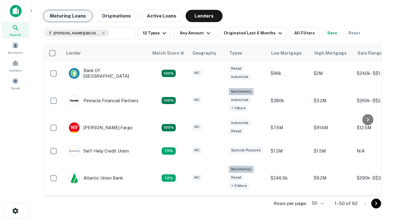  What do you see at coordinates (238, 108) in the screenshot?
I see `div: + 1 more` at bounding box center [238, 108].